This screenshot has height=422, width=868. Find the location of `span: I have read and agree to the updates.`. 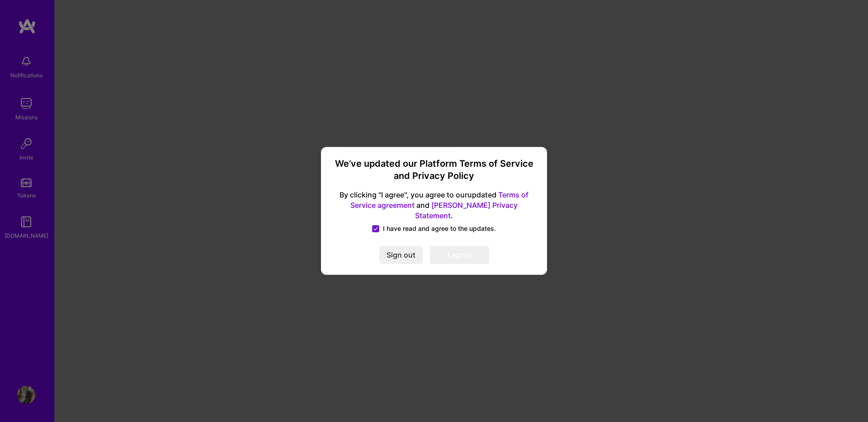

span: I have read and agree to the updates. is located at coordinates (439, 229).